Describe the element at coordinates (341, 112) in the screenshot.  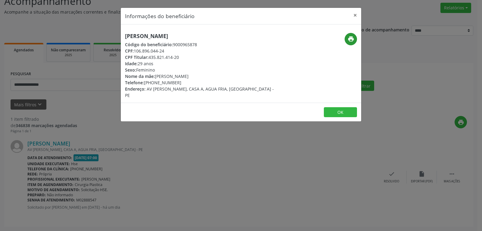
I see `button: OK` at that location.